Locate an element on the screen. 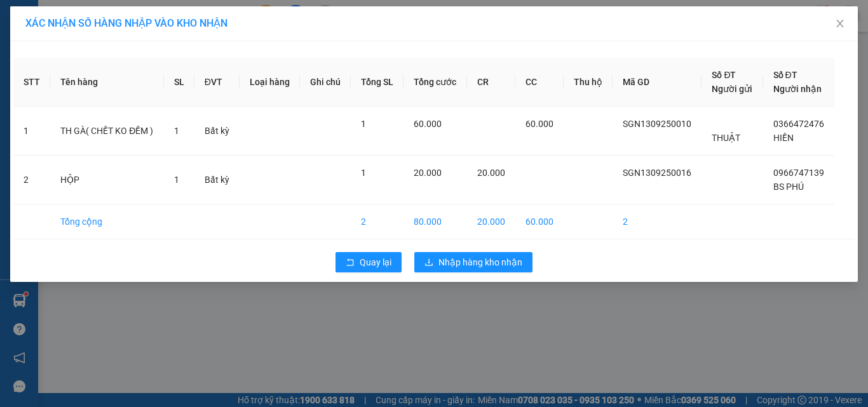 This screenshot has height=407, width=868. td: Tổng cộng is located at coordinates (106, 222).